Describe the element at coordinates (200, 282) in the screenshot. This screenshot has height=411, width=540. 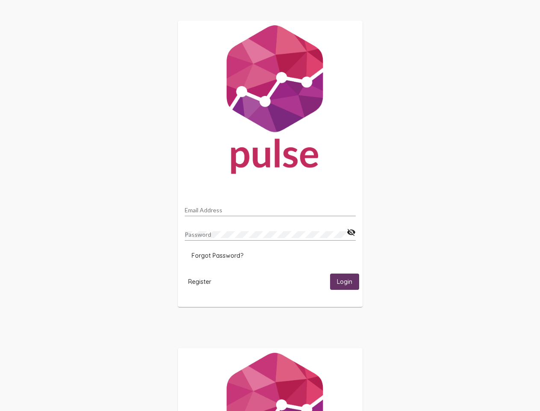
I see `span: Register` at that location.